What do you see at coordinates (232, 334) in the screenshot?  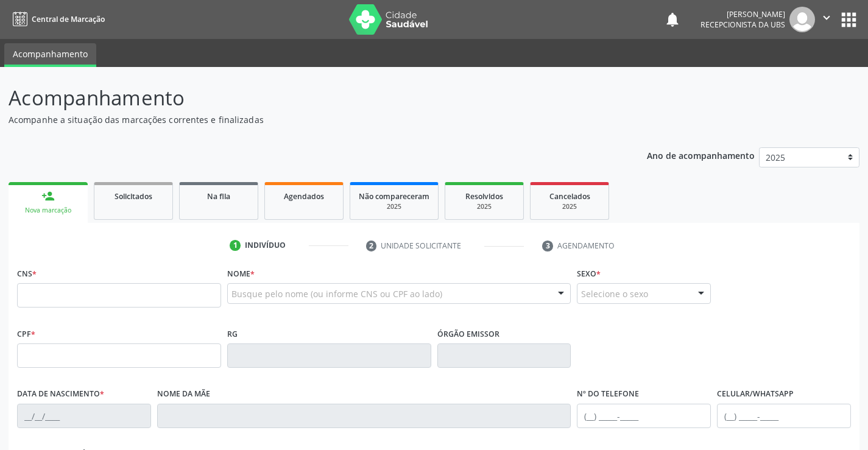 I see `label: RG` at bounding box center [232, 334].